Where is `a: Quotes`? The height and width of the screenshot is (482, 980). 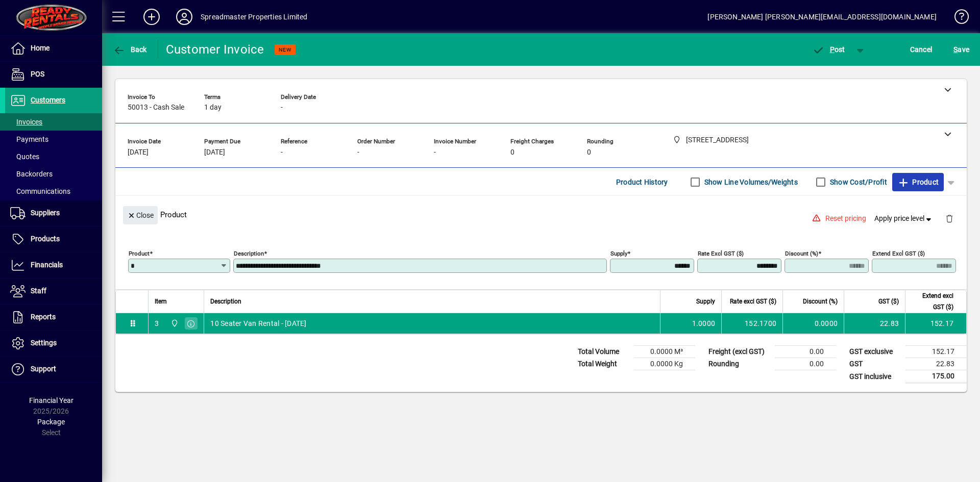
a: Quotes is located at coordinates (54, 156).